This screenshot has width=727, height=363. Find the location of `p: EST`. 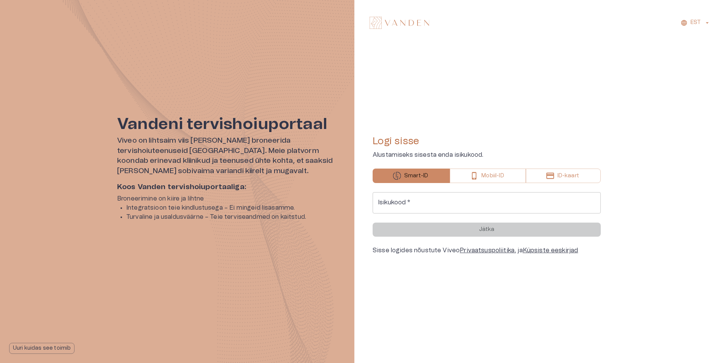

p: EST is located at coordinates (695, 22).